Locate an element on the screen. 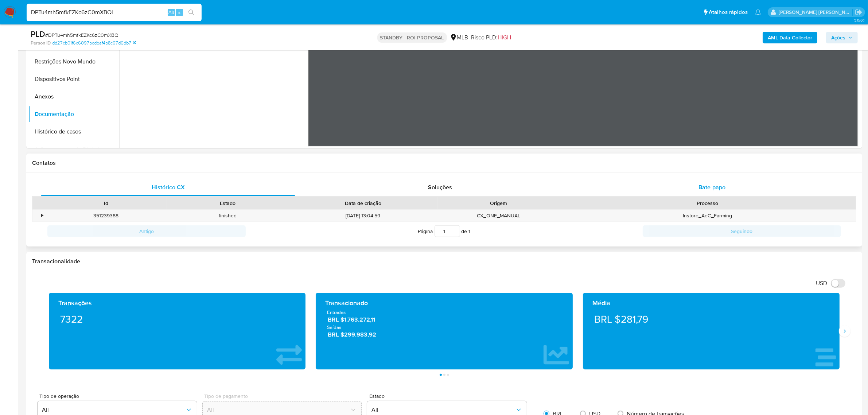  div: MLB is located at coordinates (459, 37).